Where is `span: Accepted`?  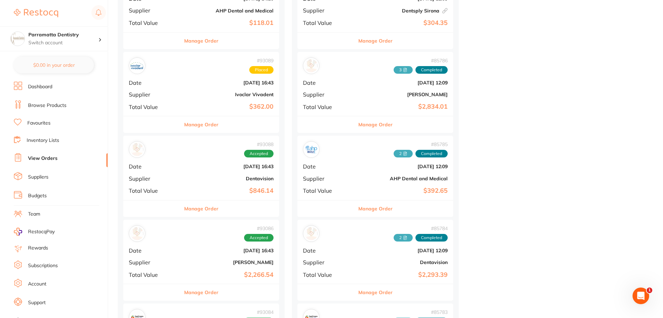 span: Accepted is located at coordinates (258, 238).